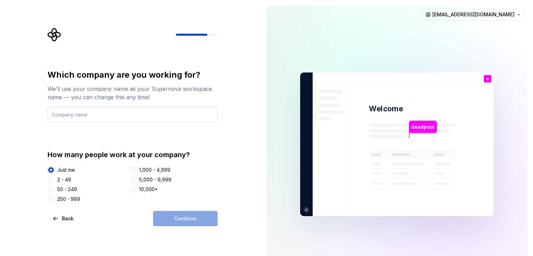  Describe the element at coordinates (487, 79) in the screenshot. I see `p: d` at that location.